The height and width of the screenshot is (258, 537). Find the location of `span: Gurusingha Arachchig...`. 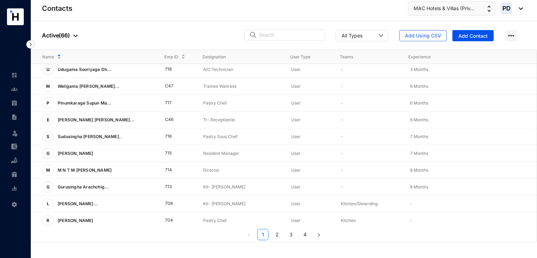

span: Gurusingha Arachchig... is located at coordinates (83, 187).